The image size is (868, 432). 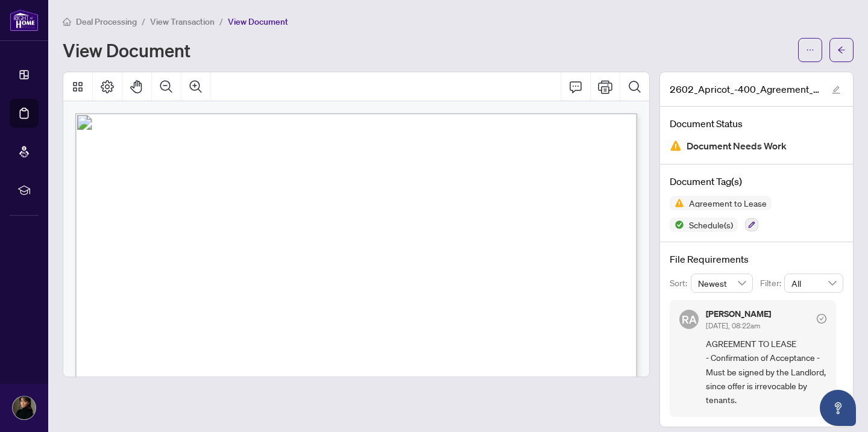 I want to click on img: Document Status, so click(x=676, y=146).